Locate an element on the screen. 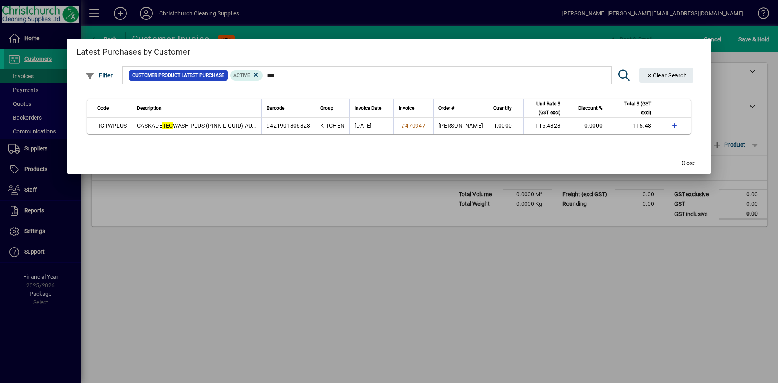  td: 0.0000 is located at coordinates (592, 126).